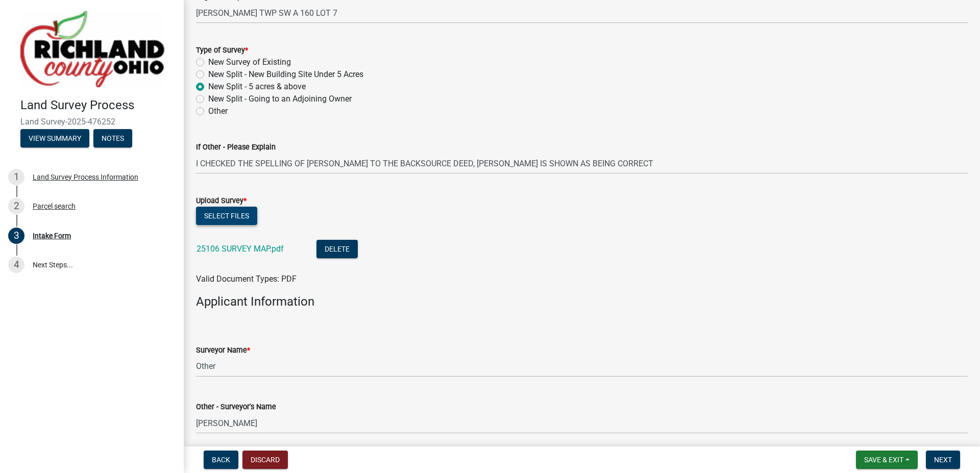 The height and width of the screenshot is (473, 980). What do you see at coordinates (236, 148) in the screenshot?
I see `label: If Other - Please Explain` at bounding box center [236, 148].